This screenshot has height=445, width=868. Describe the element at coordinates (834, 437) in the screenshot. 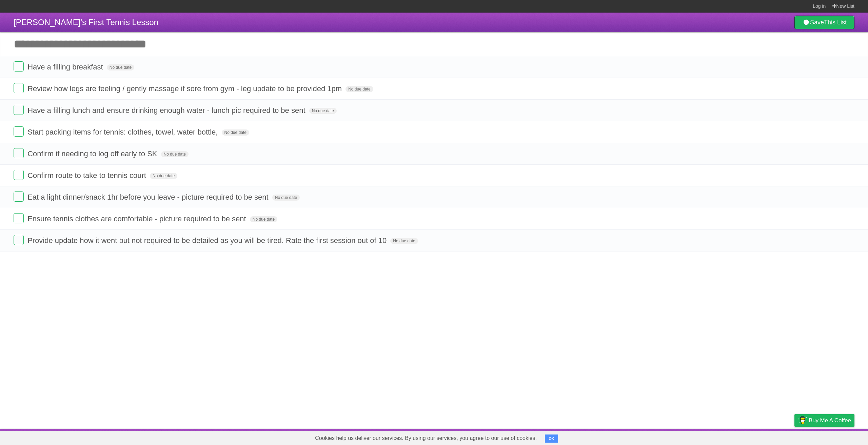

I see `a: Suggest a feature` at that location.